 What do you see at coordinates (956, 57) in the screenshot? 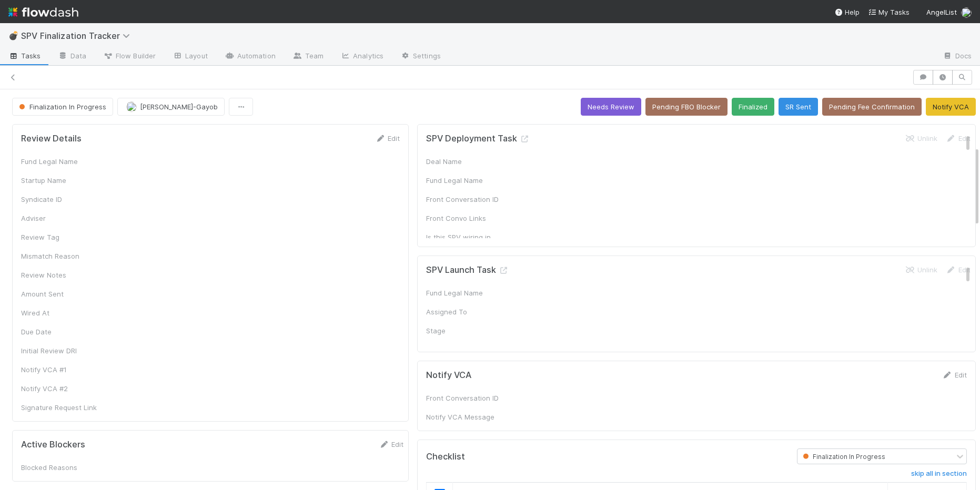
I see `a: Docs` at bounding box center [956, 57].